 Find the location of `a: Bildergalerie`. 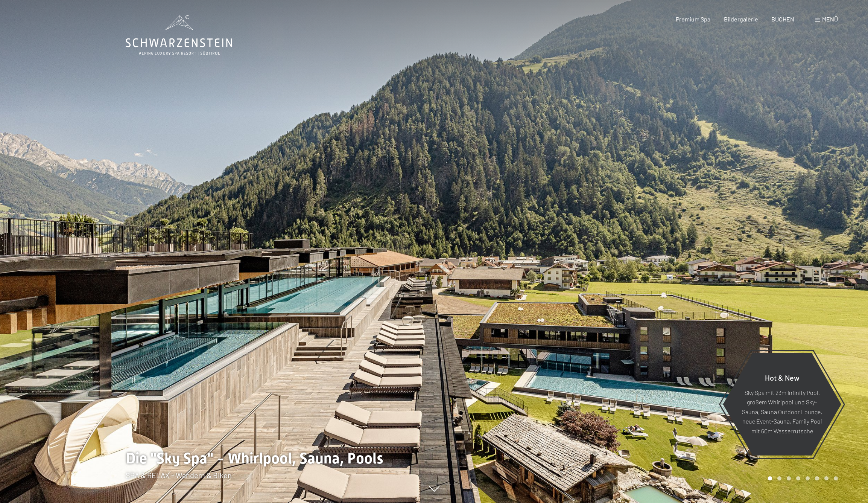

a: Bildergalerie is located at coordinates (740, 19).